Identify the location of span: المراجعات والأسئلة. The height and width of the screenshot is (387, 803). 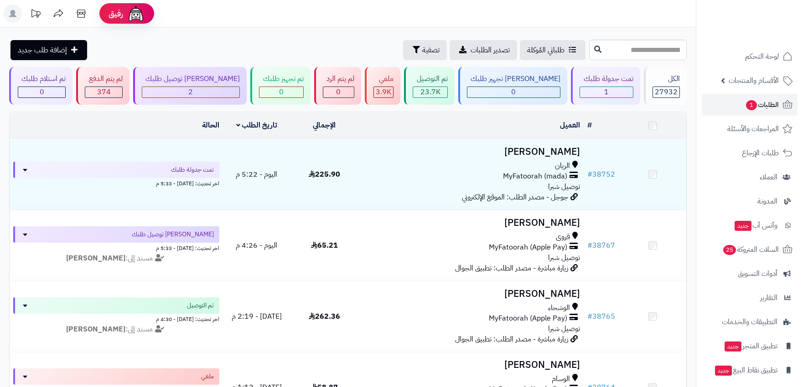
(752, 129).